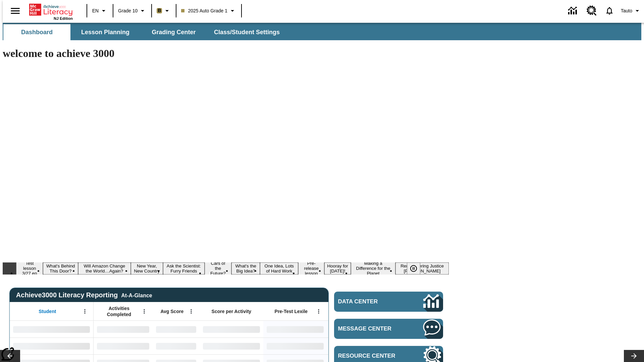 This screenshot has width=644, height=362. Describe the element at coordinates (30, 268) in the screenshot. I see `button: Slide 1 Test lesson 3/27 en` at that location.